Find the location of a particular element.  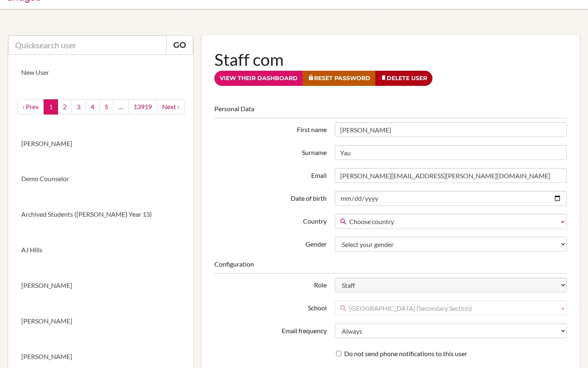

label: Date of birth is located at coordinates (270, 197).